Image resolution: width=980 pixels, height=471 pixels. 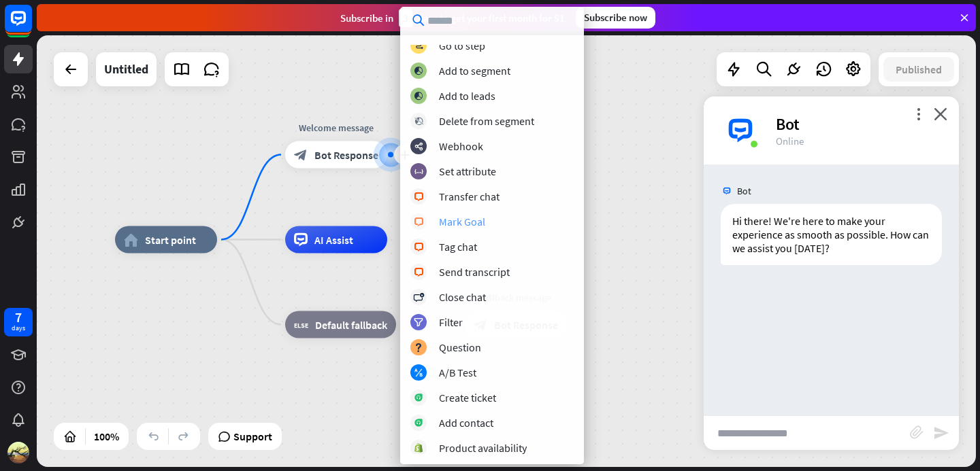 What do you see at coordinates (419, 372) in the screenshot?
I see `i: block_ab_testing` at bounding box center [419, 372].